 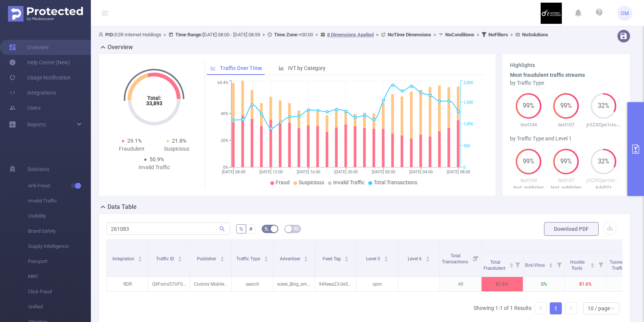 What do you see at coordinates (226, 167) in the screenshot?
I see `tspan: 0%` at bounding box center [226, 167].